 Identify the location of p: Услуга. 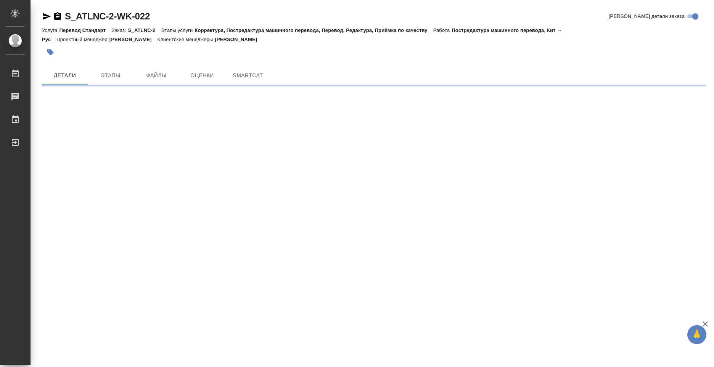
(50, 30).